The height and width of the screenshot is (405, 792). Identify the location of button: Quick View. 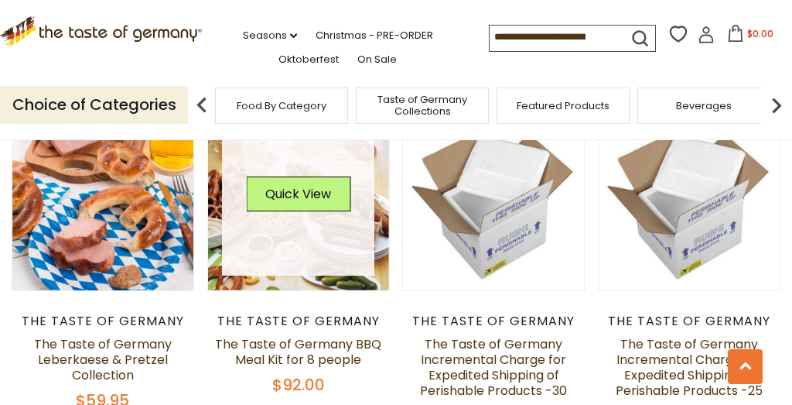
(298, 193).